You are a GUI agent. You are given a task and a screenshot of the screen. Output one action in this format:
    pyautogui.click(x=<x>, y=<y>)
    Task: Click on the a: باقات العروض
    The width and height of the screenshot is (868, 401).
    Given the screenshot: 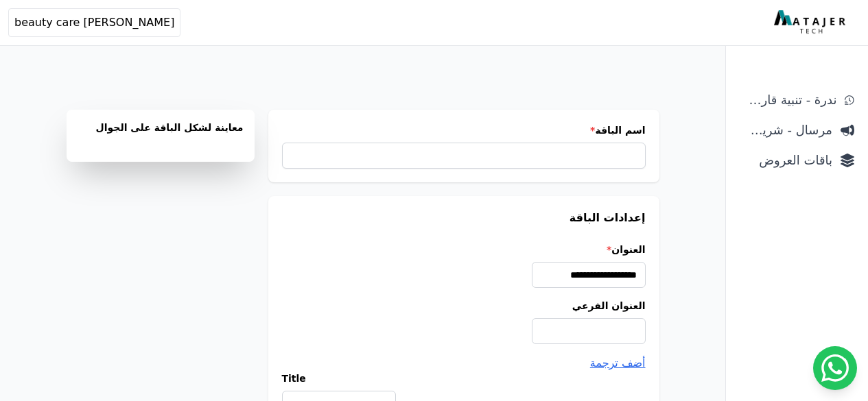 What is the action you would take?
    pyautogui.click(x=797, y=160)
    